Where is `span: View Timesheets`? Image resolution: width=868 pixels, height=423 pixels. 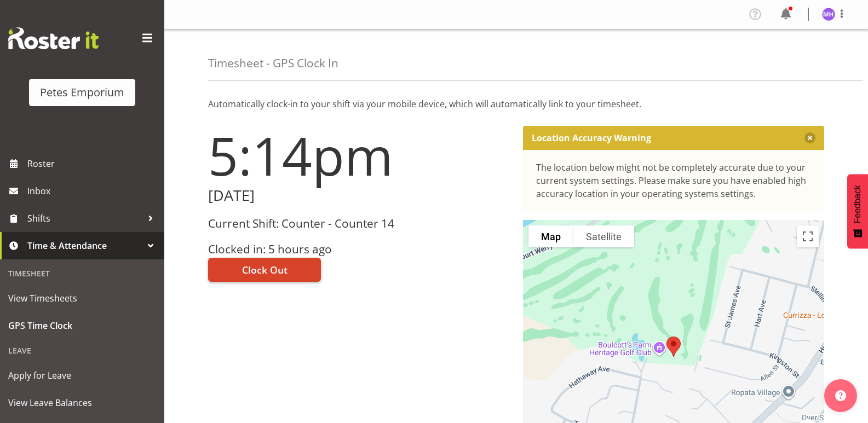 span: View Timesheets is located at coordinates (82, 298).